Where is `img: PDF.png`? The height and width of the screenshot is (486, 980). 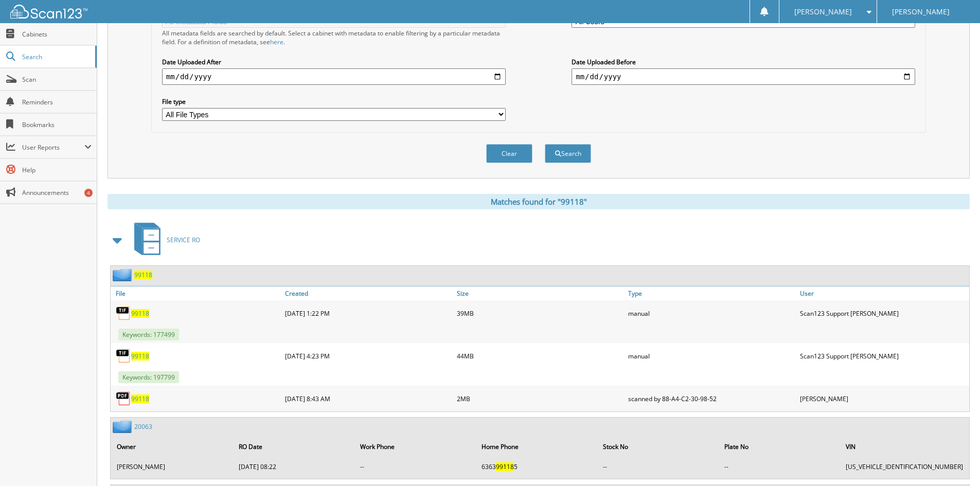 img: PDF.png is located at coordinates (124, 399).